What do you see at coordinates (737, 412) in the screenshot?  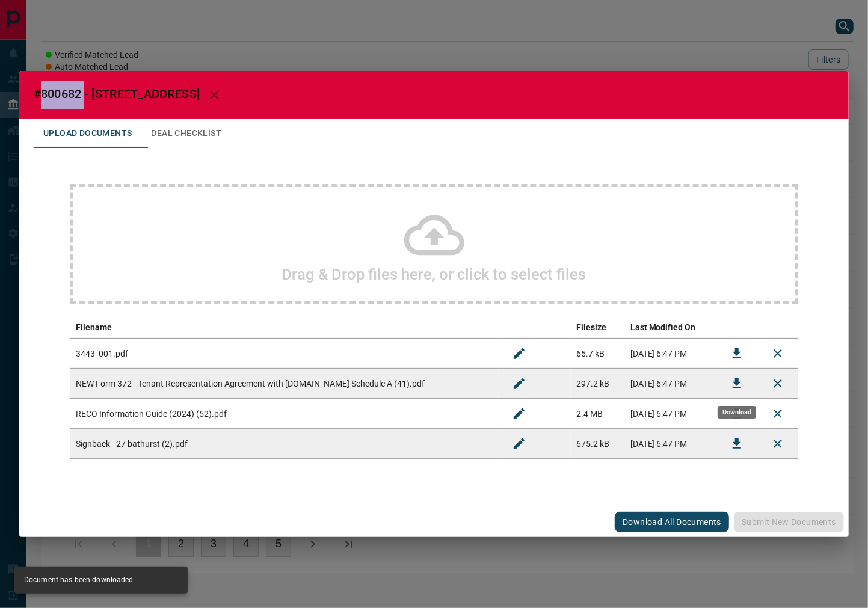 I see `div: Download` at bounding box center [737, 412].